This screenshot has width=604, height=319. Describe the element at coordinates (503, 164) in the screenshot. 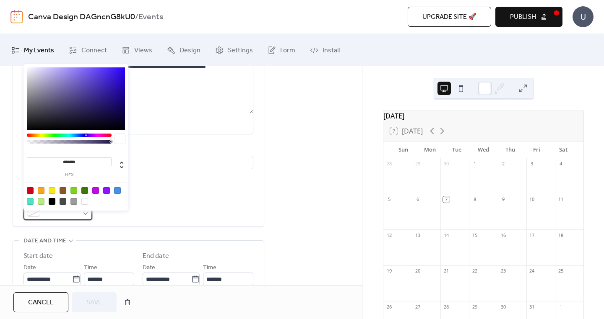

I see `div: 2` at that location.